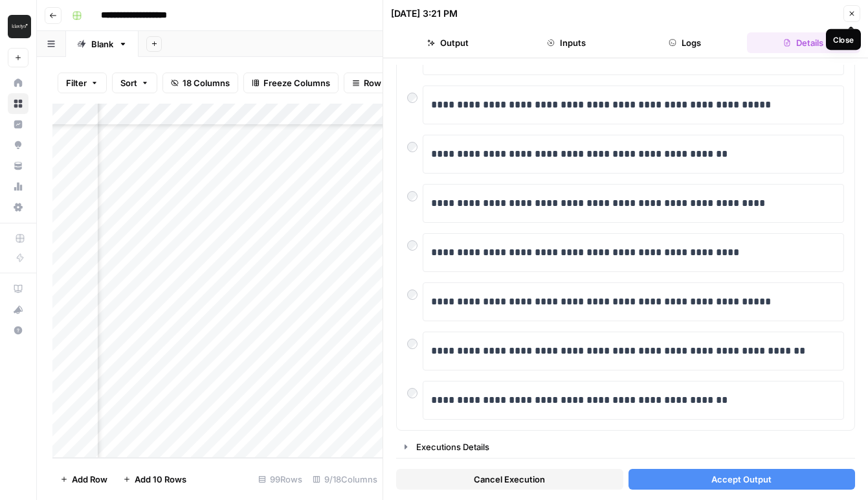 The image size is (868, 500). Describe the element at coordinates (803, 43) in the screenshot. I see `button: Details` at that location.